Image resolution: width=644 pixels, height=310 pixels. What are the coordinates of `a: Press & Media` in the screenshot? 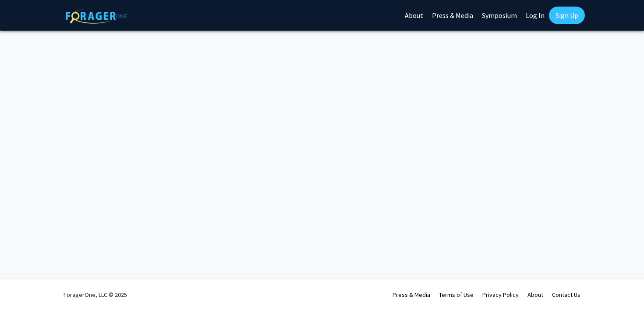 It's located at (411, 294).